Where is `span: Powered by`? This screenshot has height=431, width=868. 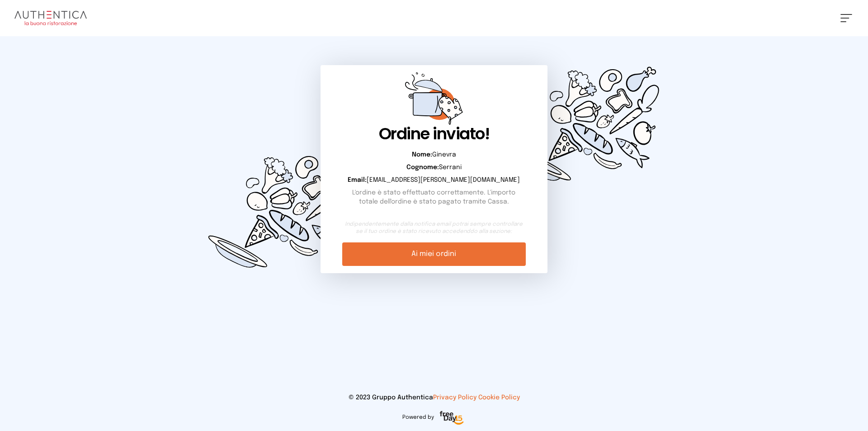
span: Powered by is located at coordinates (418, 418).